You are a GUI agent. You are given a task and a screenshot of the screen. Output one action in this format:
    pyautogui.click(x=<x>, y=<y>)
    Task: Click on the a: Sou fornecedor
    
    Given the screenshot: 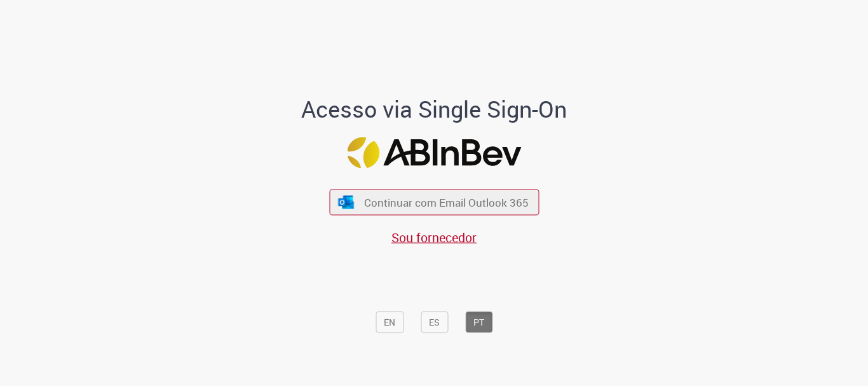 What is the action you would take?
    pyautogui.click(x=434, y=237)
    